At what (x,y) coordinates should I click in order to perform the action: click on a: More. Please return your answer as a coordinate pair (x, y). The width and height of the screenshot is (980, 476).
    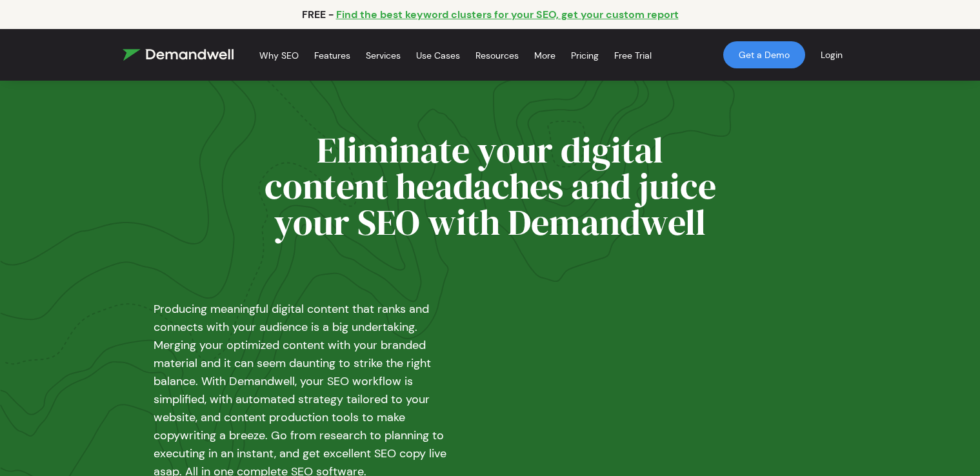
    Looking at the image, I should click on (544, 56).